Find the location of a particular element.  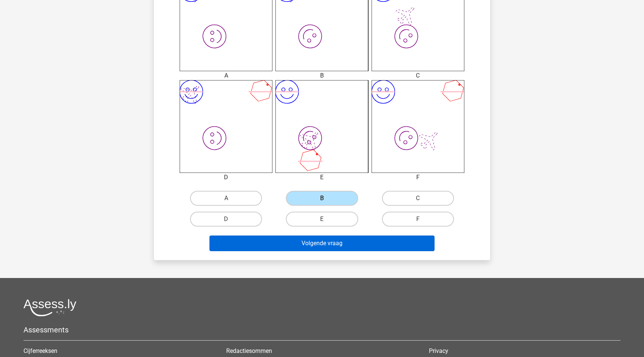

a: Redactiesommen is located at coordinates (249, 350).